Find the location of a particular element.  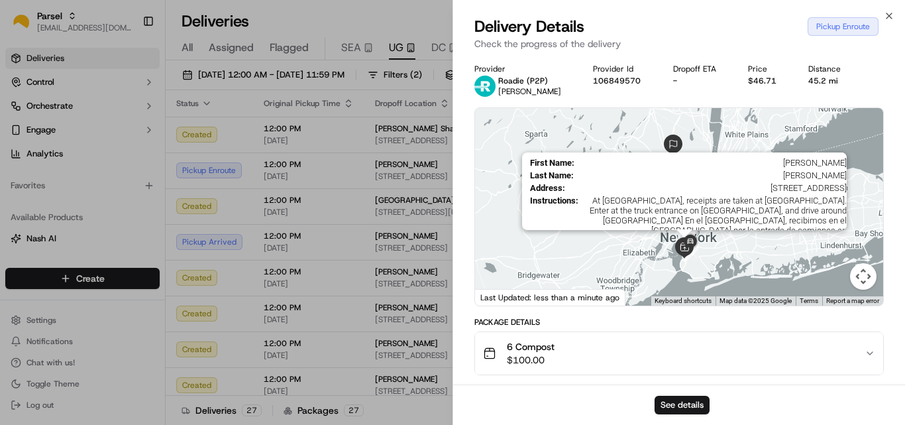

span: Map data ©2025 Google is located at coordinates (755, 300).